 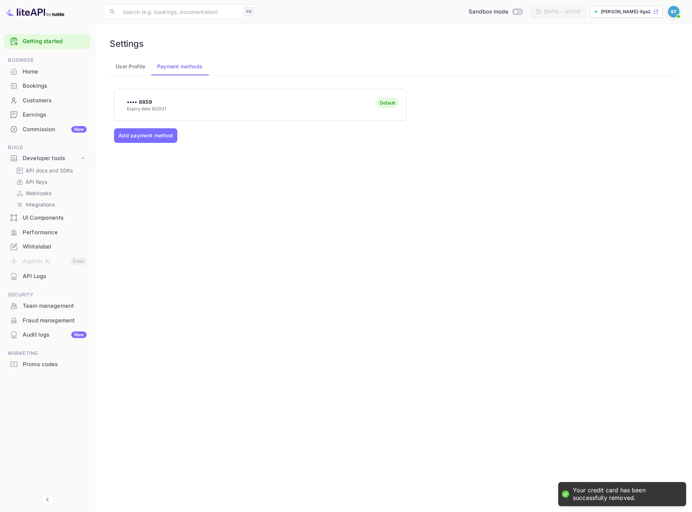 I want to click on a: API Logs, so click(x=47, y=276).